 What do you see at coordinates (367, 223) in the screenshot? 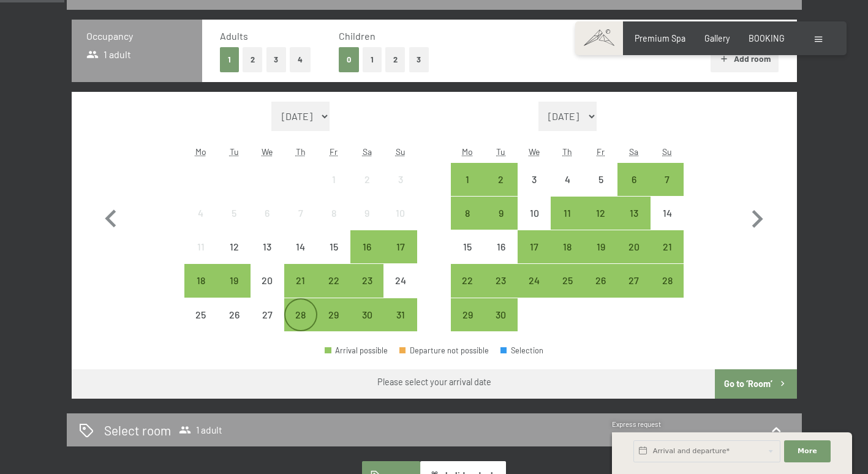
I see `div: 9` at bounding box center [367, 223].